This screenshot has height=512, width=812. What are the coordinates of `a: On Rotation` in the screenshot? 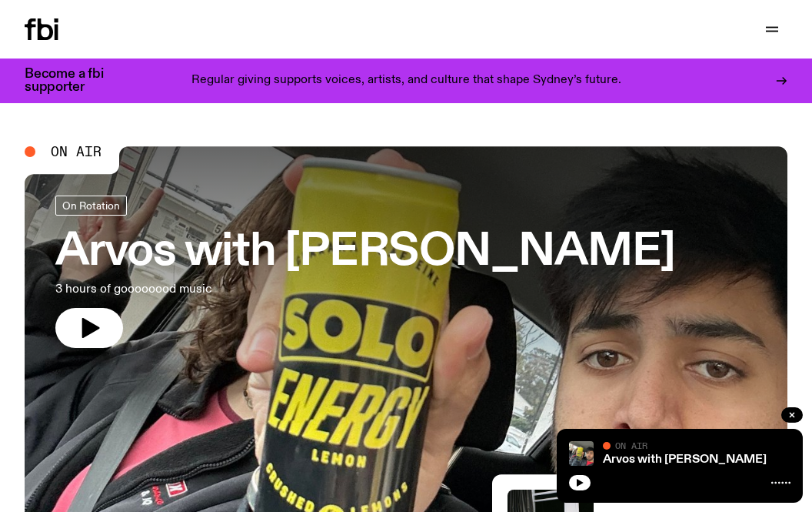 It's located at (91, 205).